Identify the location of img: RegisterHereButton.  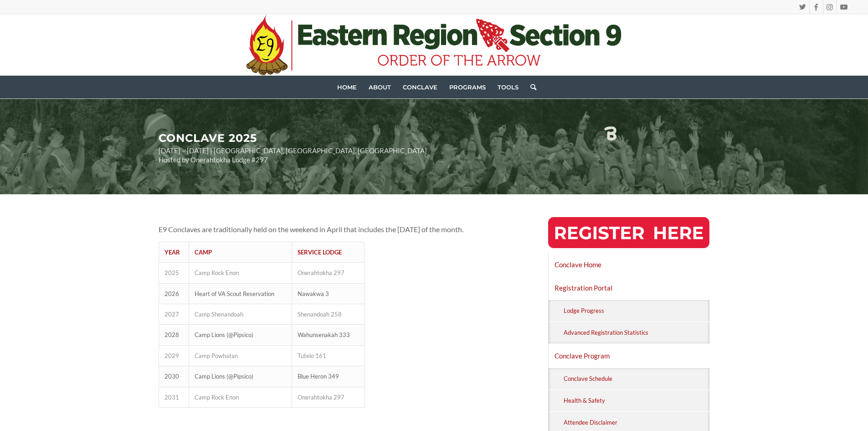
(629, 232).